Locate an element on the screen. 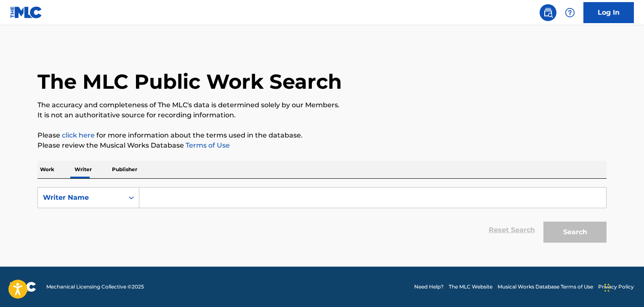  div: Drag is located at coordinates (607, 288).